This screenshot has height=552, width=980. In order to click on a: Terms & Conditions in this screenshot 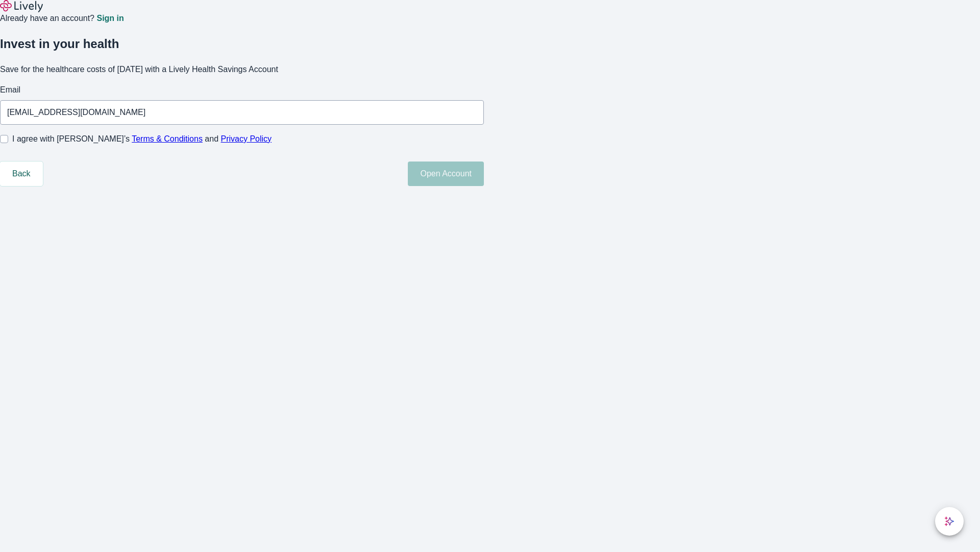, I will do `click(167, 138)`.